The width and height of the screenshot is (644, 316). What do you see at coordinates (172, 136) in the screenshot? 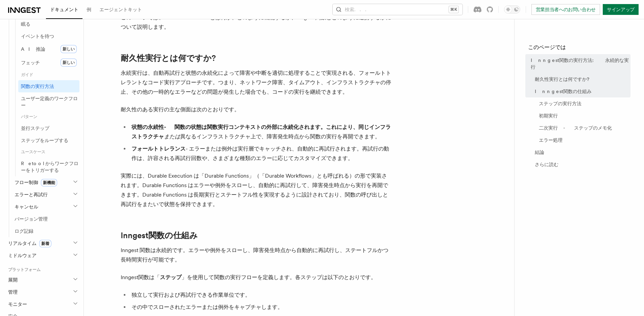
I see `font: または` at bounding box center [172, 136].